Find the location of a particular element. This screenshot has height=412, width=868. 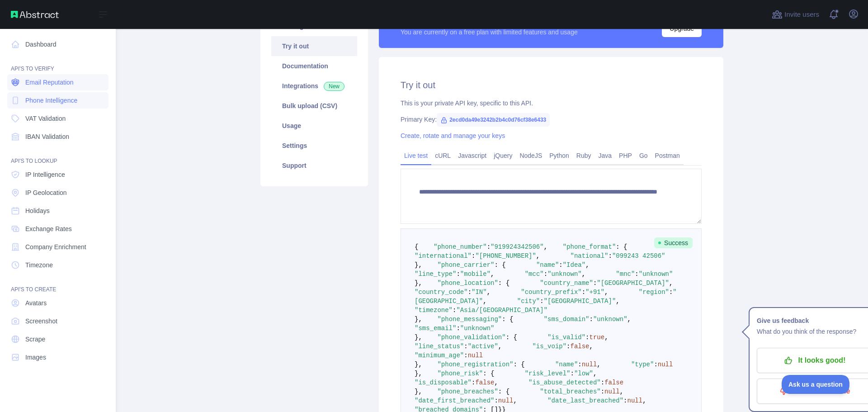

span: "region" is located at coordinates (654, 292).